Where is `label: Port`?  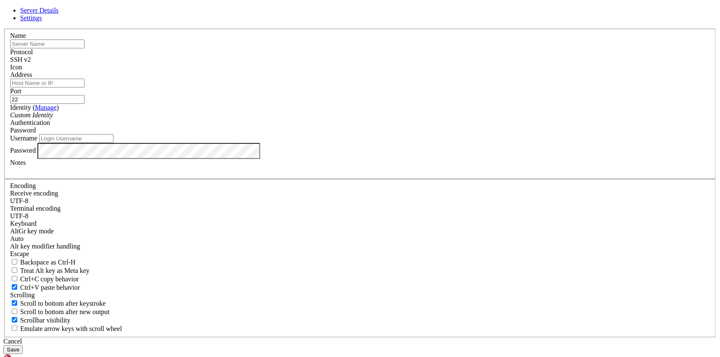 label: Port is located at coordinates (16, 91).